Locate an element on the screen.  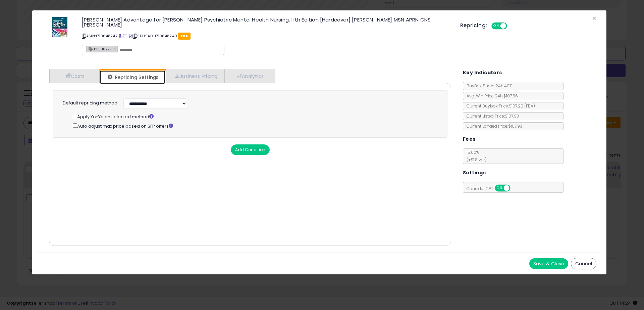
a: BuyBox page is located at coordinates (120, 36).